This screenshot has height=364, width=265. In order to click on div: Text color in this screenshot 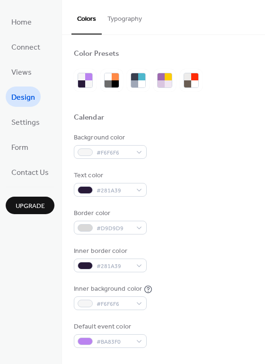, I will do `click(109, 176)`.